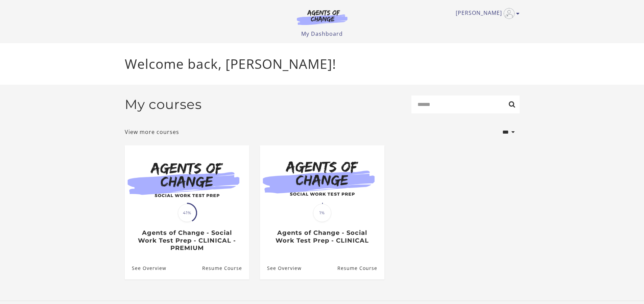 The height and width of the screenshot is (304, 644). What do you see at coordinates (322, 213) in the screenshot?
I see `span: 1%` at bounding box center [322, 213].